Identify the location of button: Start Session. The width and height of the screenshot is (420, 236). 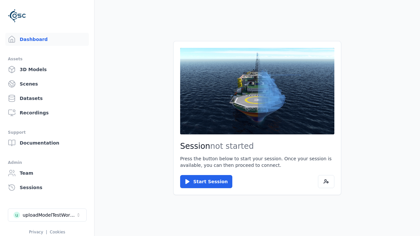
(206, 182).